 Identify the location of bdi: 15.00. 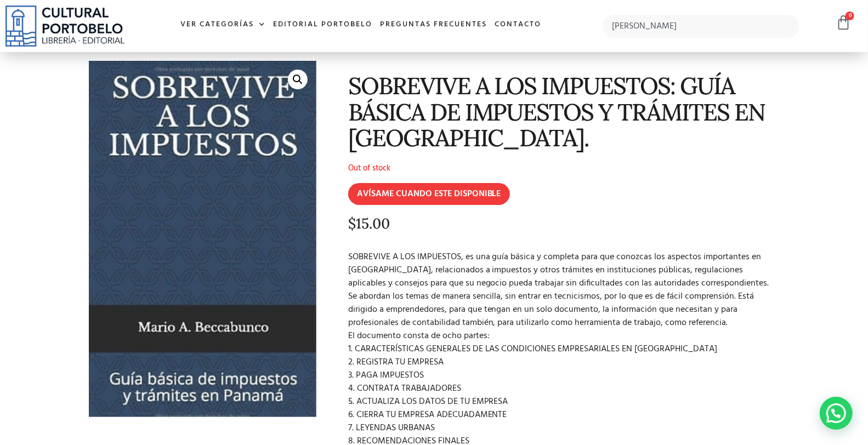
(369, 223).